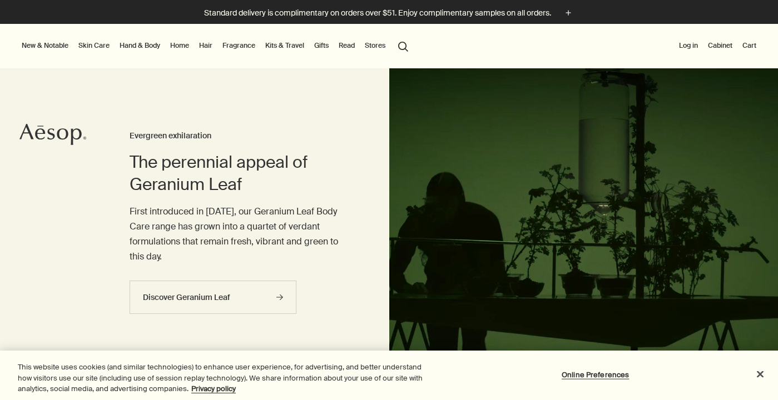  What do you see at coordinates (595, 375) in the screenshot?
I see `button: Online Preferences, Opens the preference center dialog` at bounding box center [595, 375].